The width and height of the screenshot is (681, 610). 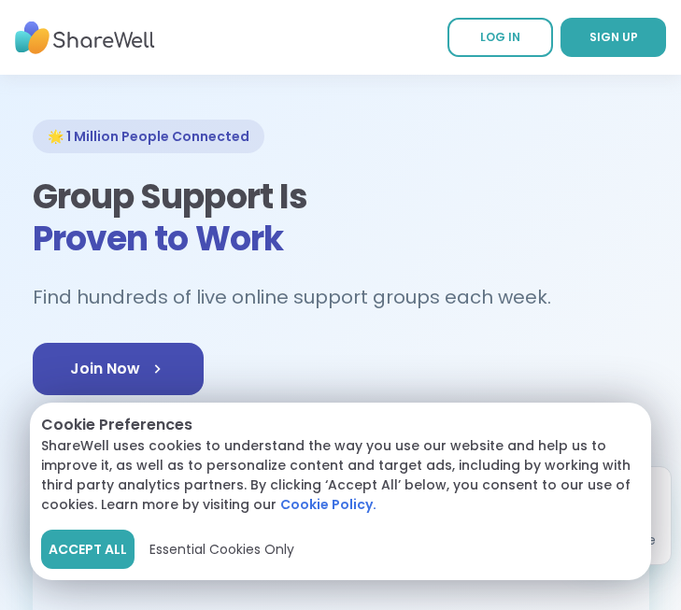 What do you see at coordinates (88, 549) in the screenshot?
I see `button: Accept All` at bounding box center [88, 549].